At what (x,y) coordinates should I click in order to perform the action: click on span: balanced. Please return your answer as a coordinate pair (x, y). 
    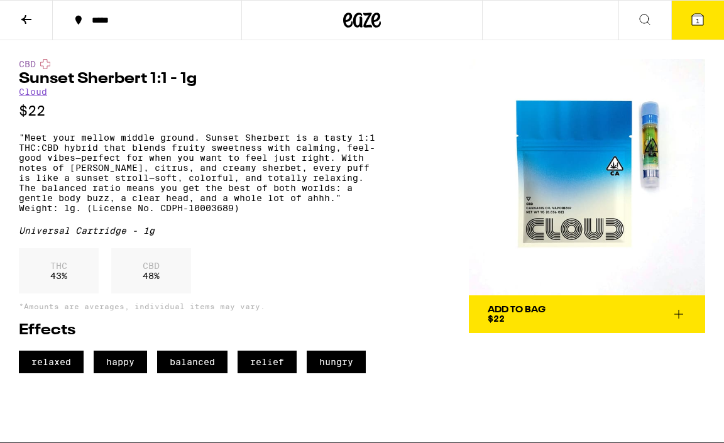
    Looking at the image, I should click on (192, 362).